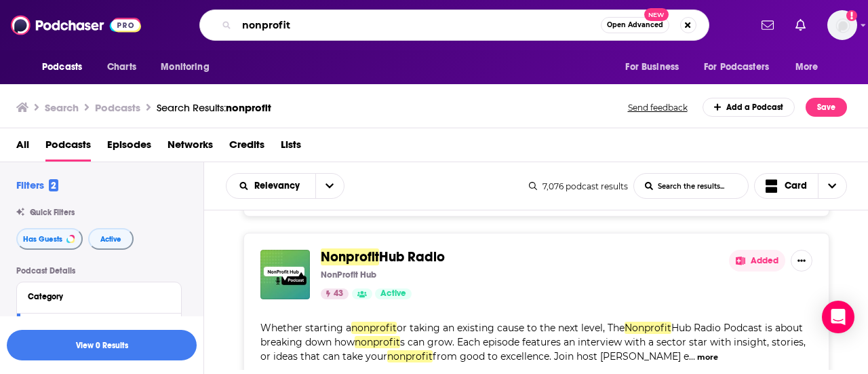 This screenshot has height=374, width=868. What do you see at coordinates (43, 239) in the screenshot?
I see `span: Has Guests` at bounding box center [43, 239].